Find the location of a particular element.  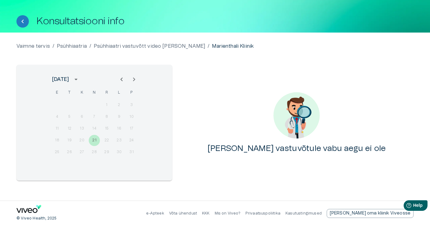

a: Psühhiaatria is located at coordinates (72, 46).